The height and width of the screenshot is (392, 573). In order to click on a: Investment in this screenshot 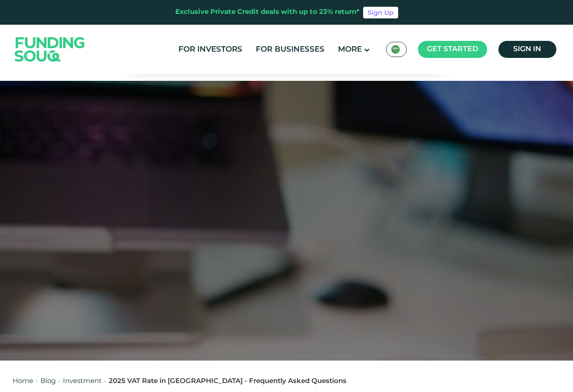, I will do `click(82, 381)`.